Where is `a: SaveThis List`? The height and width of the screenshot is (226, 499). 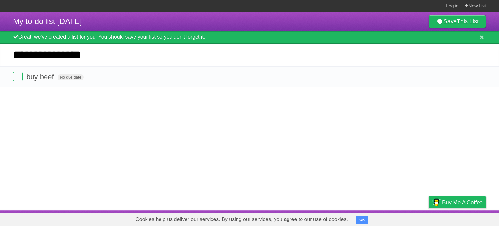
a: SaveThis List is located at coordinates (457, 21).